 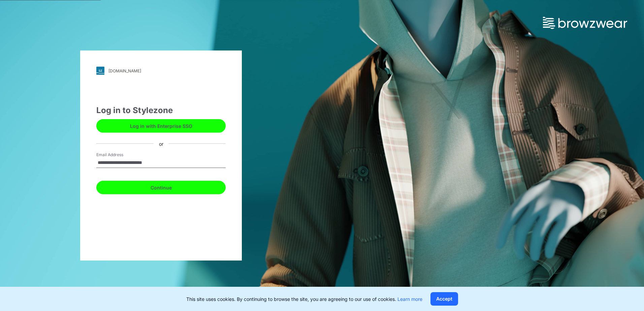 I want to click on div: Log in to Stylezone, so click(x=161, y=110).